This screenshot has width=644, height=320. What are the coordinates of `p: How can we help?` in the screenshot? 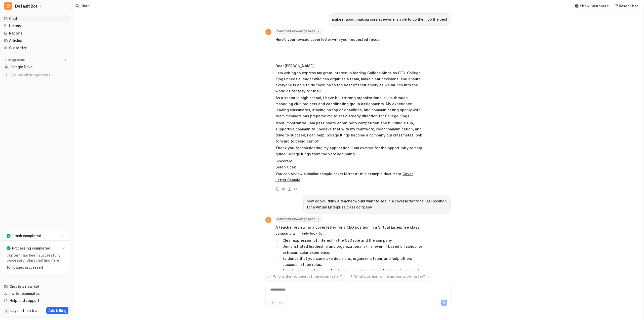 It's located at (50, 48).